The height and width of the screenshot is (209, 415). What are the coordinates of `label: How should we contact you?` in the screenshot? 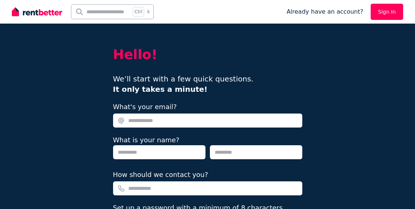 It's located at (161, 175).